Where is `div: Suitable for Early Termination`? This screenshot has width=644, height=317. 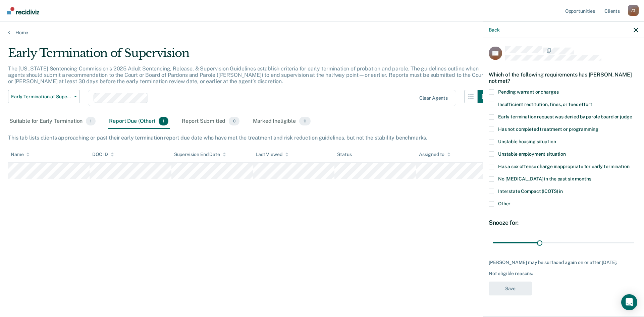
div: Suitable for Early Termination is located at coordinates (52, 121).